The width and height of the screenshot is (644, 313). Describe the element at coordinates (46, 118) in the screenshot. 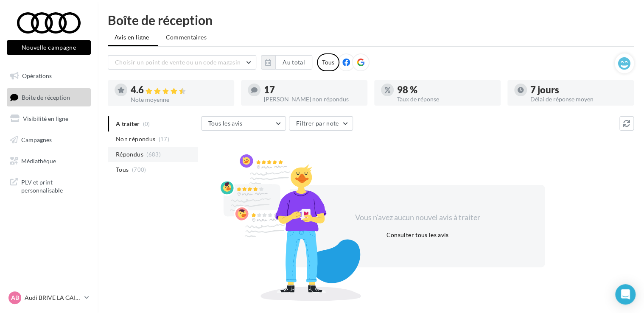

I see `span: Visibilité en ligne` at that location.